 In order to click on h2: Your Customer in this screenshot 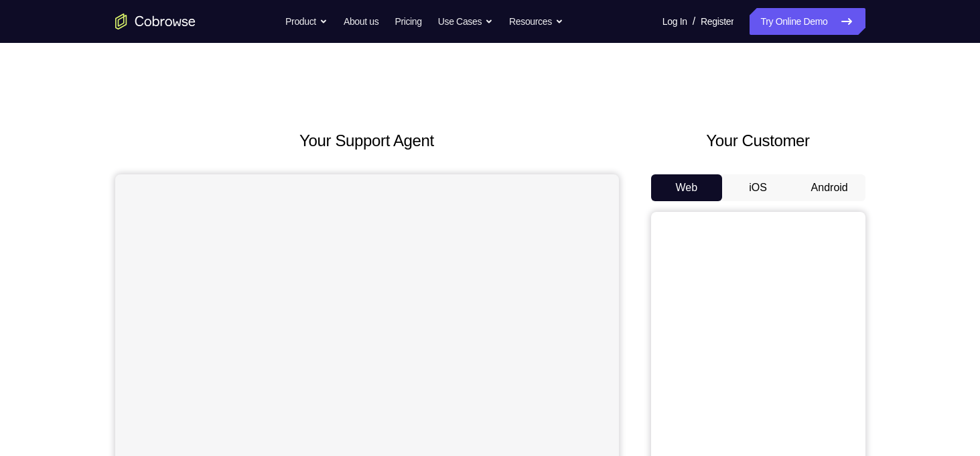, I will do `click(758, 141)`.